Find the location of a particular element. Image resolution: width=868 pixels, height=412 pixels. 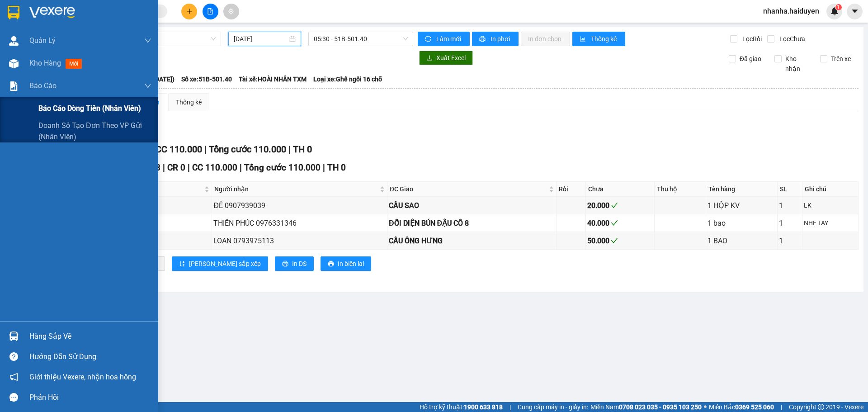

span: In phơi is located at coordinates (501, 39).